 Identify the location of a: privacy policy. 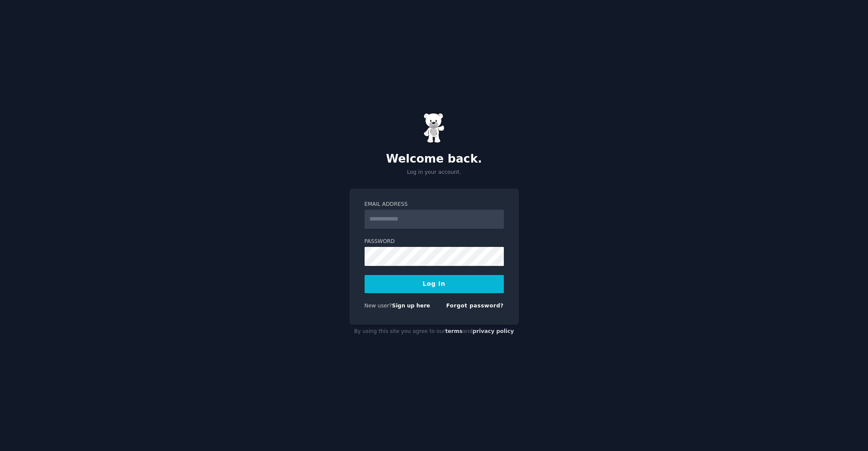
(493, 331).